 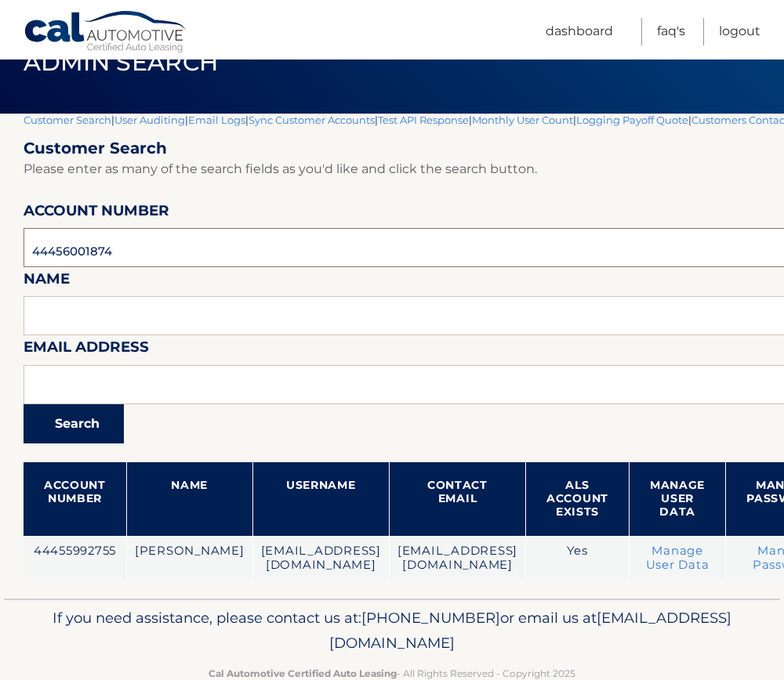 I want to click on label: Email Address, so click(x=86, y=350).